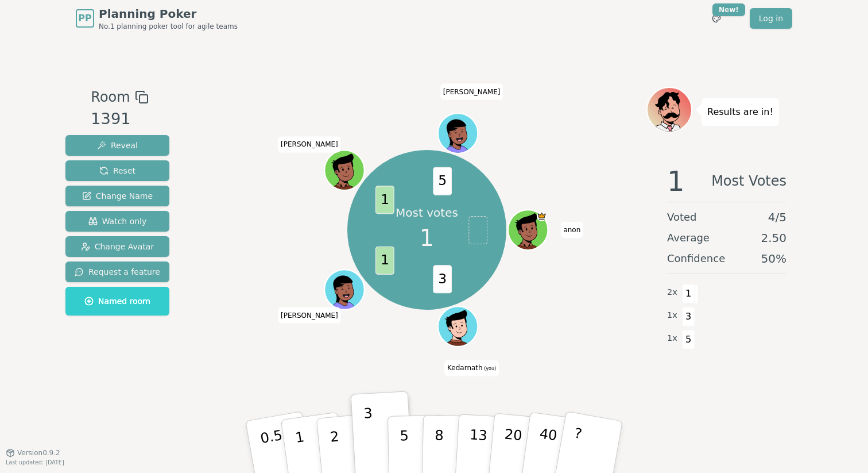 Image resolution: width=868 pixels, height=473 pixels. I want to click on span: No.1 planning poker tool for agile teams, so click(168, 26).